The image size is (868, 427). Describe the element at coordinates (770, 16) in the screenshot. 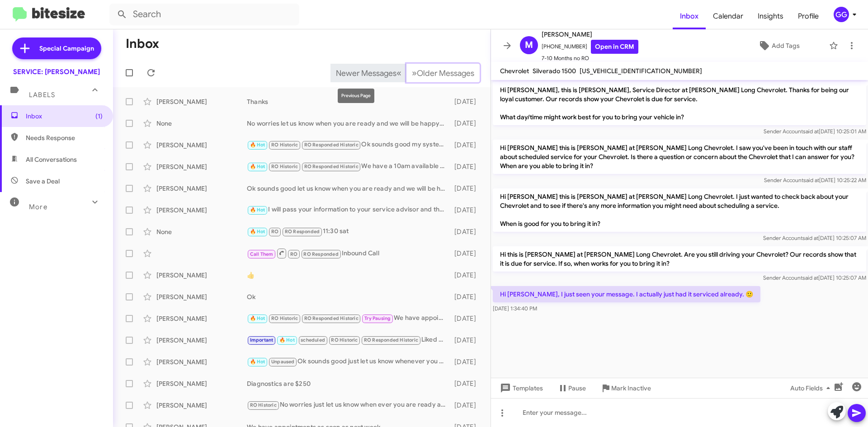

I see `span: Insights` at that location.